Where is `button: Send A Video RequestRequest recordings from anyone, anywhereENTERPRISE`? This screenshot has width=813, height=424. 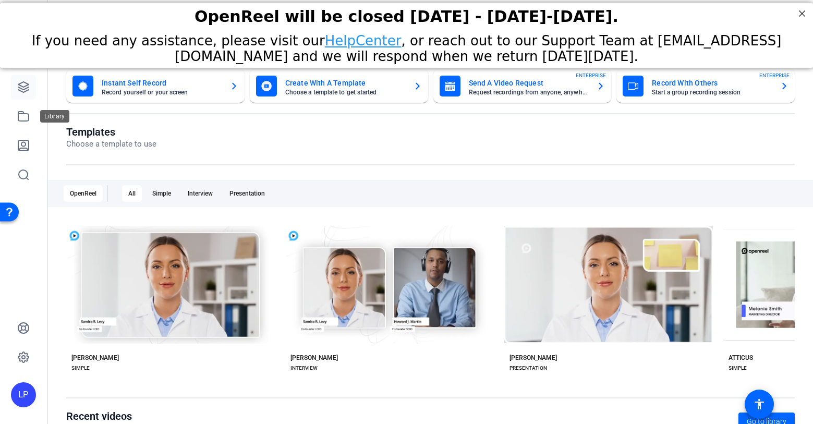 button: Send A Video RequestRequest recordings from anyone, anywhereENTERPRISE is located at coordinates (523, 86).